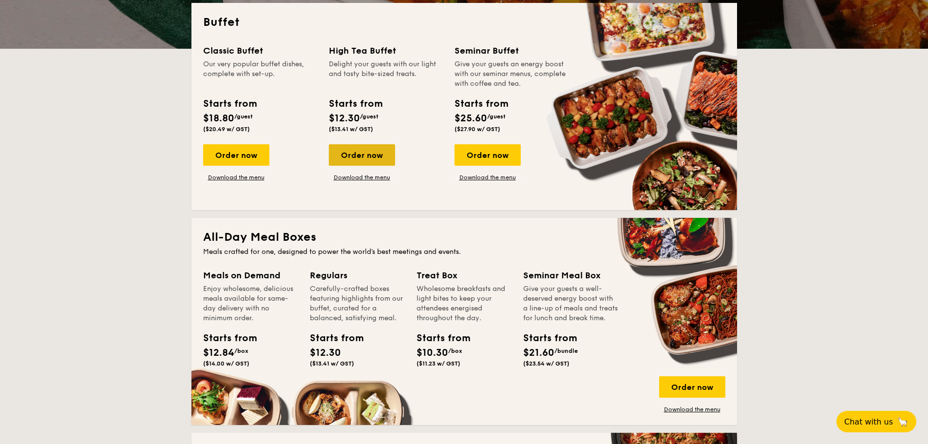 The height and width of the screenshot is (444, 928). I want to click on span: /bundle, so click(566, 351).